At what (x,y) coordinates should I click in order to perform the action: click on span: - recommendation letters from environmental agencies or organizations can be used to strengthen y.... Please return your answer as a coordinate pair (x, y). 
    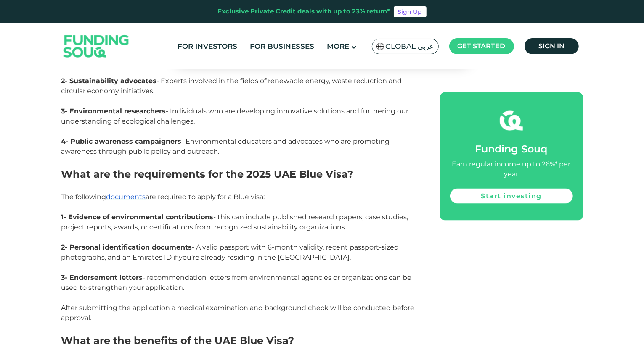
    Looking at the image, I should click on (237, 282).